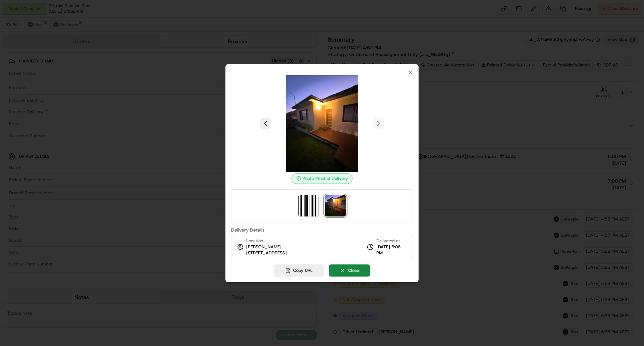 The image size is (644, 346). I want to click on label: Delivery Details, so click(322, 230).